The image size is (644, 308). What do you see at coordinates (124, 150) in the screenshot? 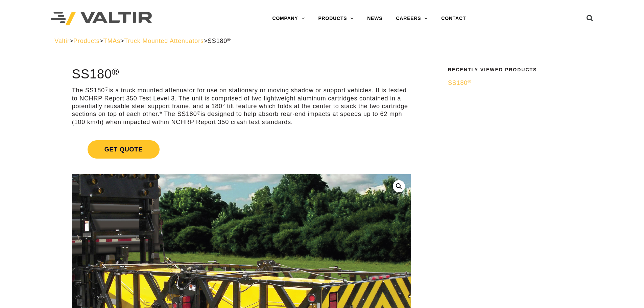
I see `span: Get Quote` at bounding box center [124, 150].